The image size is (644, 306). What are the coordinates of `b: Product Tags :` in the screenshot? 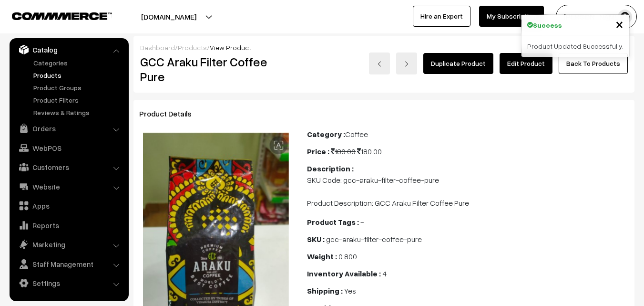 It's located at (333, 222).